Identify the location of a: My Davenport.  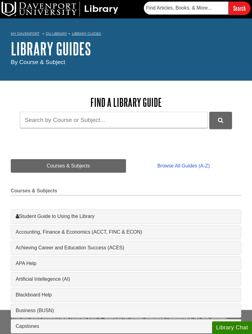
(25, 34).